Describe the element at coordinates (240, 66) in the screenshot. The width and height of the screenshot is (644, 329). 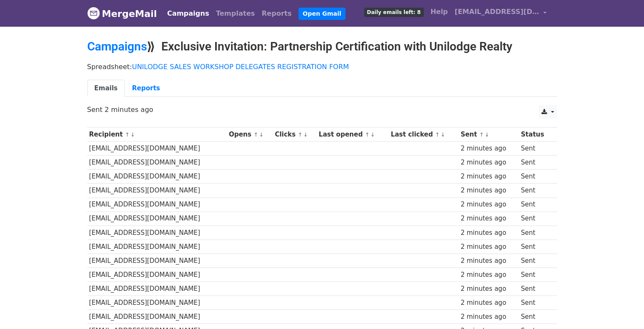
I see `a: UNILODGE SALES WORKSHOP DELEGATES REGISTRATION FORM` at that location.